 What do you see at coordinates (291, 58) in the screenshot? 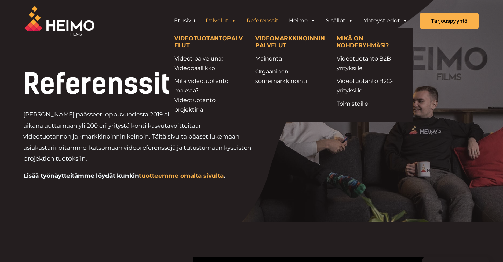
I see `a: Mainonta` at bounding box center [291, 58].